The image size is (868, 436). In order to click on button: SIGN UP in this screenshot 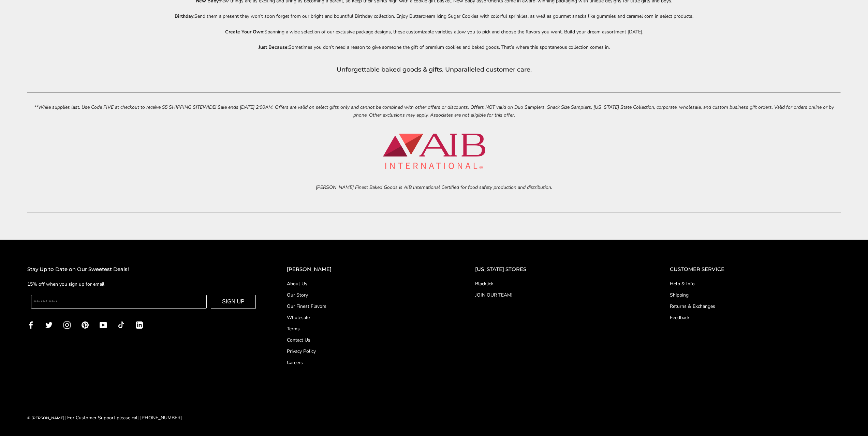, I will do `click(233, 302)`.